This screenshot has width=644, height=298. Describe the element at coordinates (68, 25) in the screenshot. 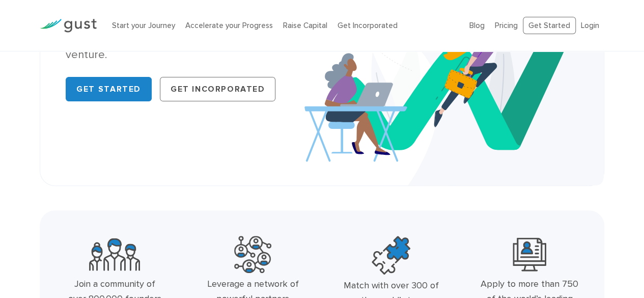

I see `img: Gust Logo` at that location.